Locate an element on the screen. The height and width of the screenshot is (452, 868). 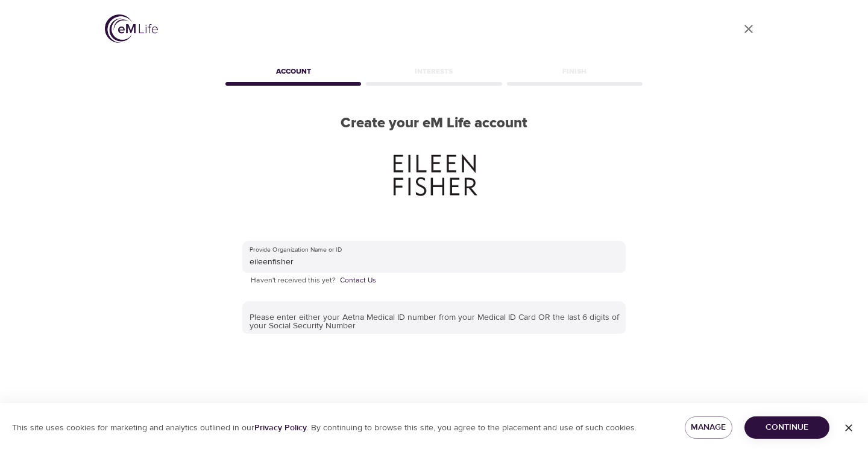
p: Haven't received this yet? is located at coordinates (434, 280).